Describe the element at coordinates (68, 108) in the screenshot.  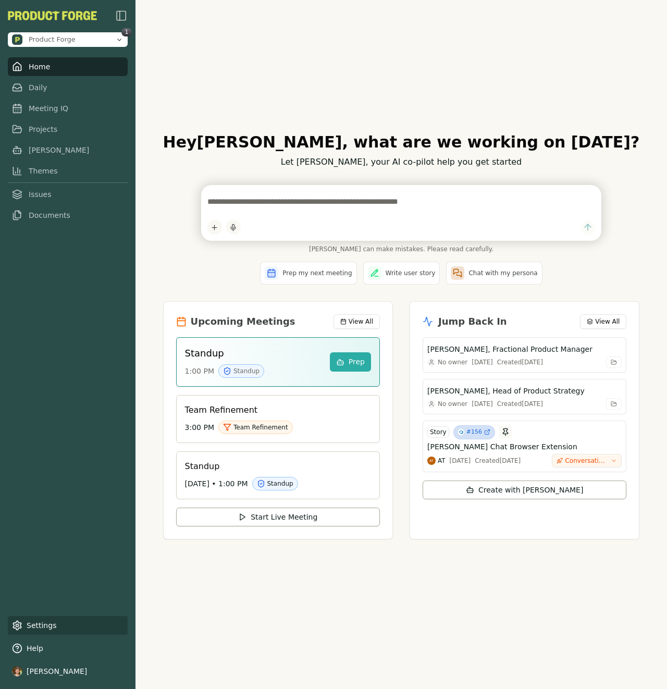
I see `a: Meeting IQ` at that location.